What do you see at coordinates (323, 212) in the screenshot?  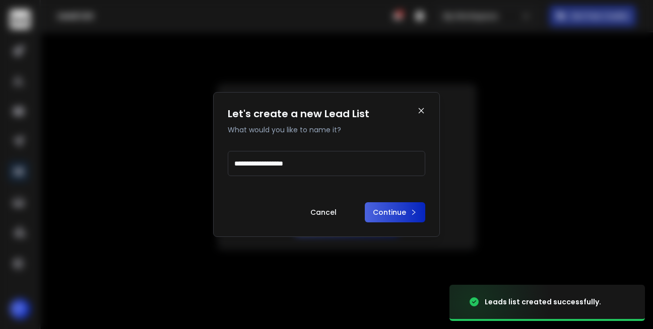 I see `button: Cancel` at bounding box center [323, 212].